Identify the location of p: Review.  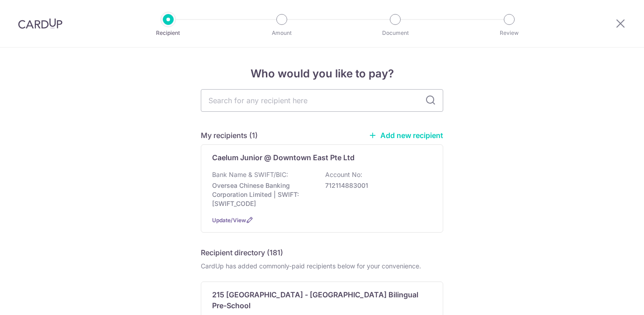
(509, 33).